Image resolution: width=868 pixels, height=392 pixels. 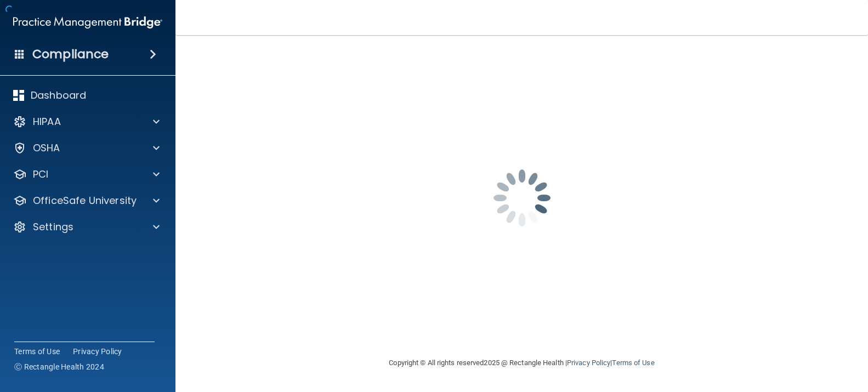 I want to click on p: OSHA, so click(x=47, y=148).